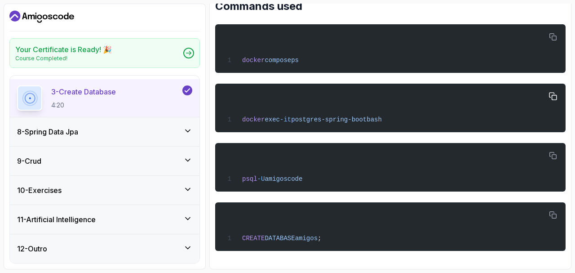 The height and width of the screenshot is (273, 575). What do you see at coordinates (105, 219) in the screenshot?
I see `button: 11-Artificial Intelligence` at bounding box center [105, 219].